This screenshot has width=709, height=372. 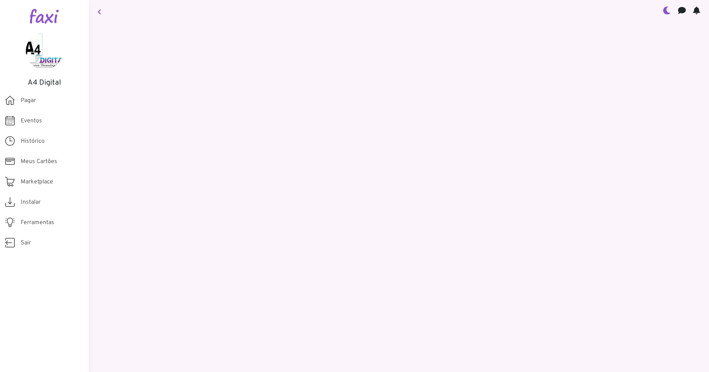 I want to click on h5: A4 Digital, so click(x=44, y=83).